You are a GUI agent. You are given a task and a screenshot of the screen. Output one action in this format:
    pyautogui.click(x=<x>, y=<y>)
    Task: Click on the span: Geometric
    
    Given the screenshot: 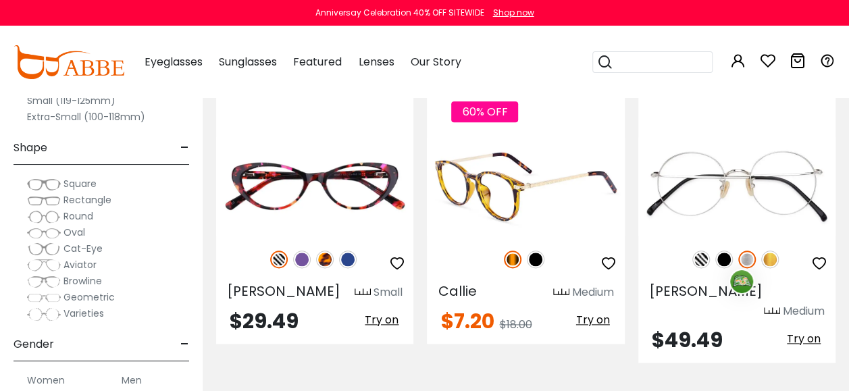 What is the action you would take?
    pyautogui.click(x=89, y=297)
    